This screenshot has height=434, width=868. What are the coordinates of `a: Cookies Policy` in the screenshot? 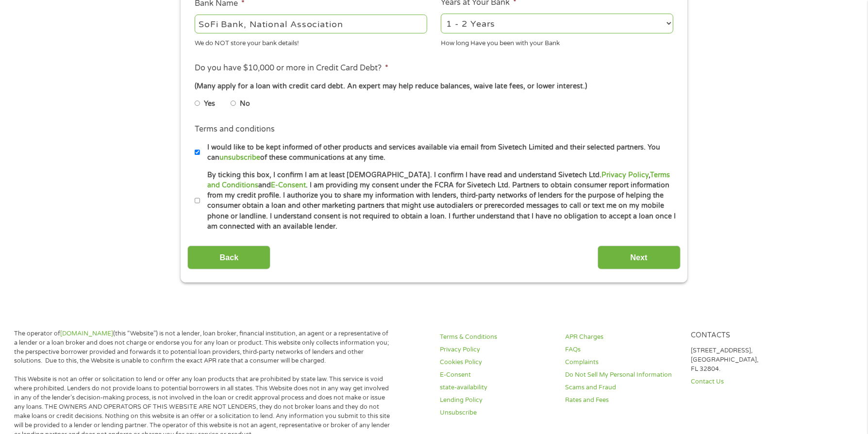 It's located at (497, 362).